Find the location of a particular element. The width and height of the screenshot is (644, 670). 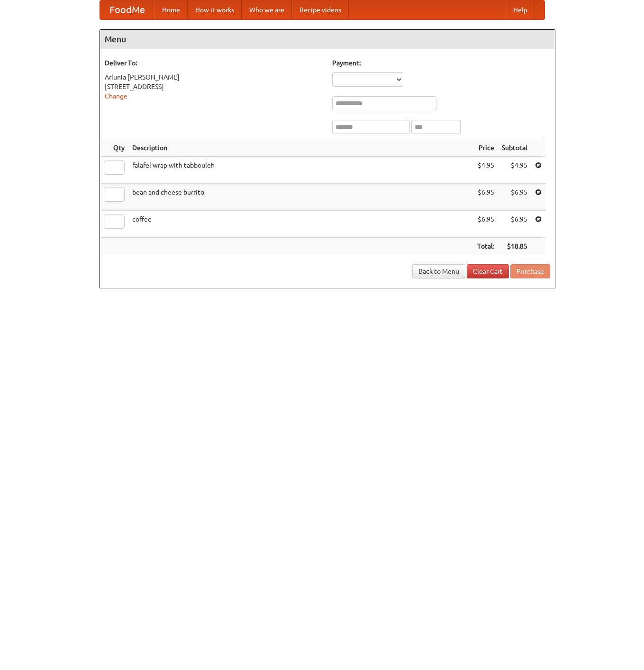

td: bean and cheese burrito is located at coordinates (301, 197).